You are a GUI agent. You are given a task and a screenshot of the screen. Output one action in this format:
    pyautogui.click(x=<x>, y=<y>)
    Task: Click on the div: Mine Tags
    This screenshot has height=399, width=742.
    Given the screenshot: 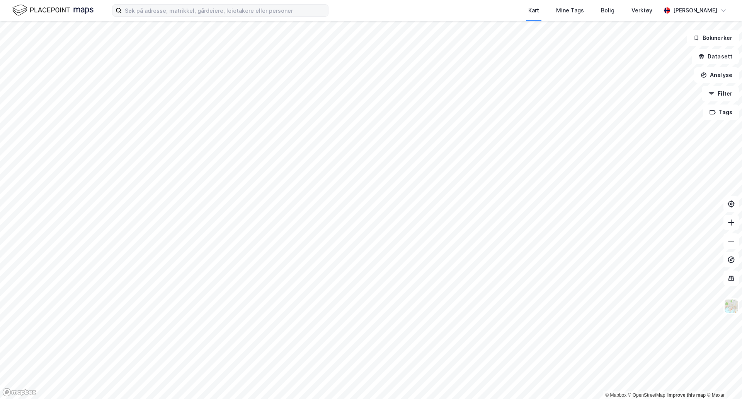 What is the action you would take?
    pyautogui.click(x=570, y=10)
    